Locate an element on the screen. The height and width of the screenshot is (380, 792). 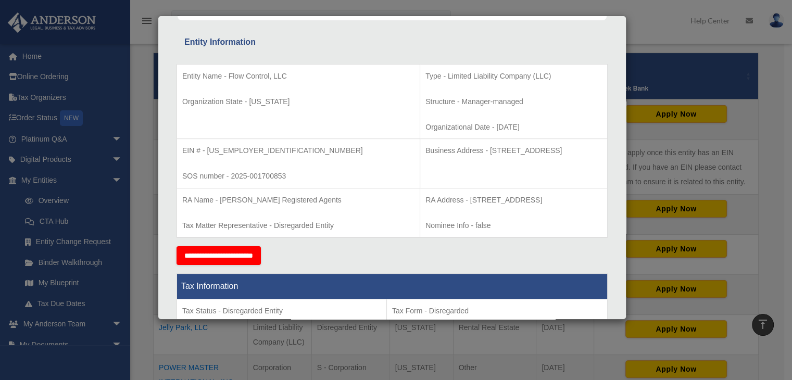
p: Structure - Manager-managed is located at coordinates (513, 101).